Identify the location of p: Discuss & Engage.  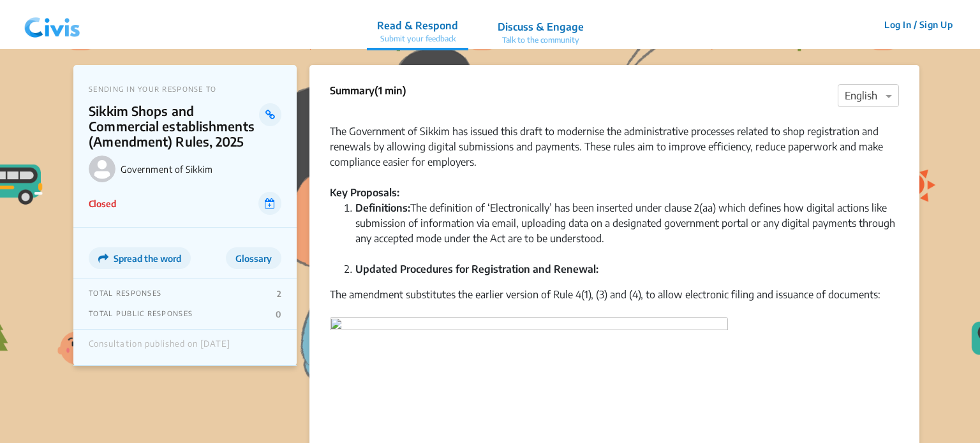
(541, 26).